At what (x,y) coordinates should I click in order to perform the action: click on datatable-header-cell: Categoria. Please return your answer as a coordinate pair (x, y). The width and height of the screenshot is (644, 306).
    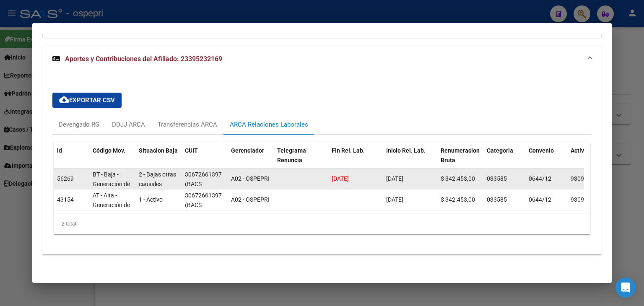
    Looking at the image, I should click on (505, 160).